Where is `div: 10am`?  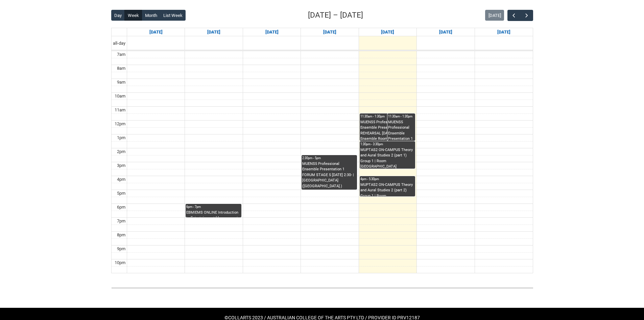
div: 10am is located at coordinates (120, 96).